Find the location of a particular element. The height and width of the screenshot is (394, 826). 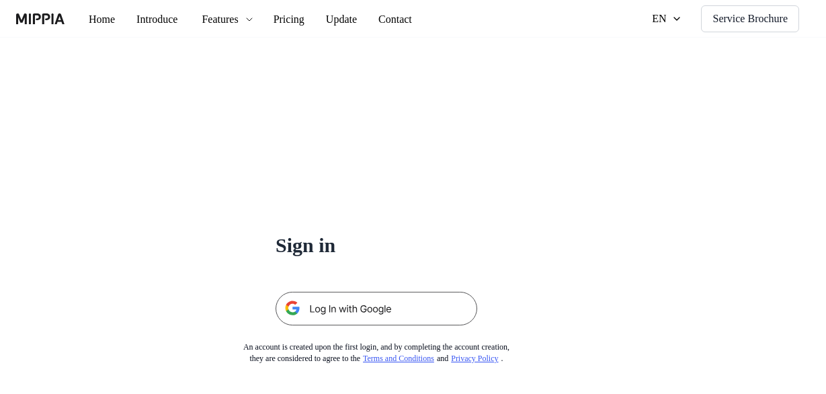

button: EN is located at coordinates (655, 19).